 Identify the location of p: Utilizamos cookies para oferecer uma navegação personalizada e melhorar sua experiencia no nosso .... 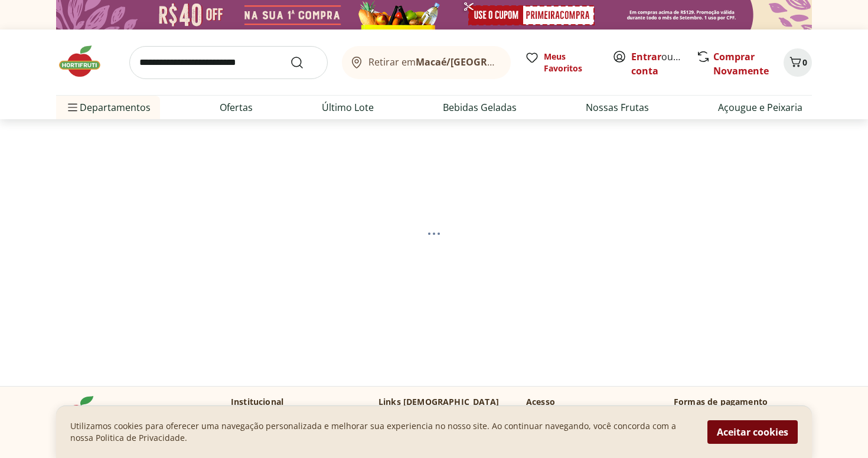
(381, 432).